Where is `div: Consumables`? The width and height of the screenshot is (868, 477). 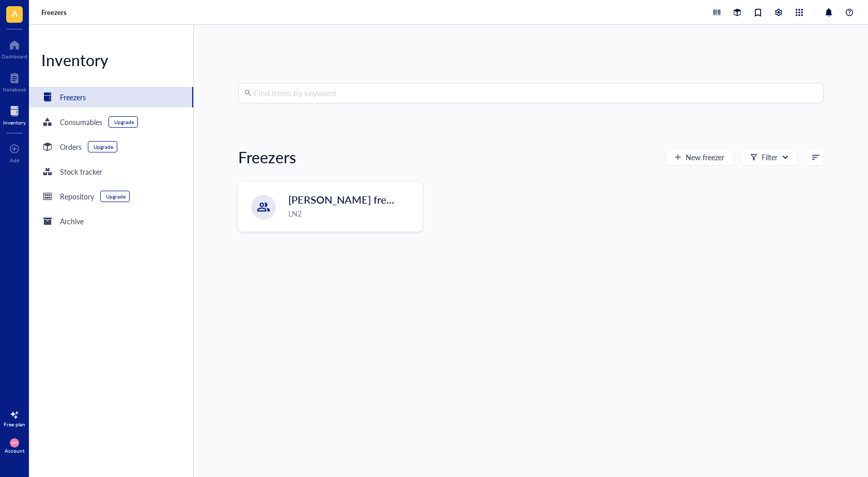
div: Consumables is located at coordinates (81, 122).